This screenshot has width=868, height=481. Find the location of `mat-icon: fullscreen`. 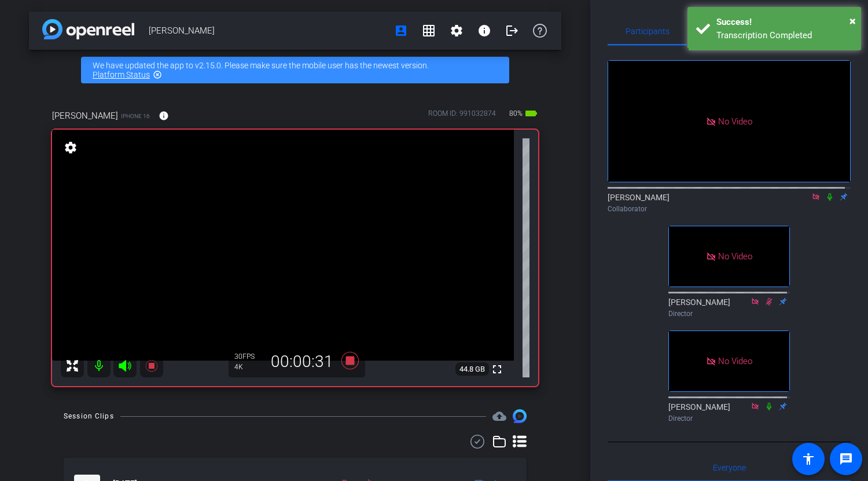

mat-icon: fullscreen is located at coordinates (497, 370).